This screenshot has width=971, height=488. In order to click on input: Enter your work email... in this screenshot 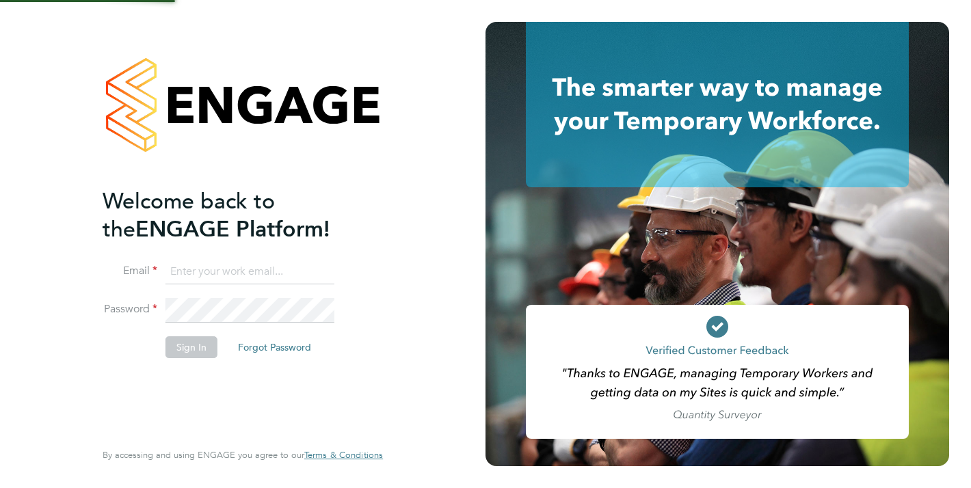, I will do `click(249, 272)`.